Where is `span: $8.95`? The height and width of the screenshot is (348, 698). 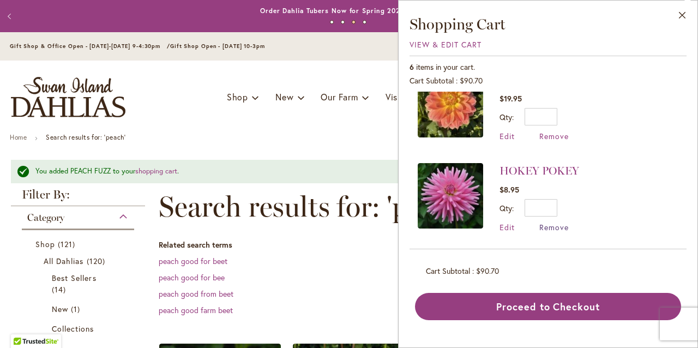 span: $8.95 is located at coordinates (509, 189).